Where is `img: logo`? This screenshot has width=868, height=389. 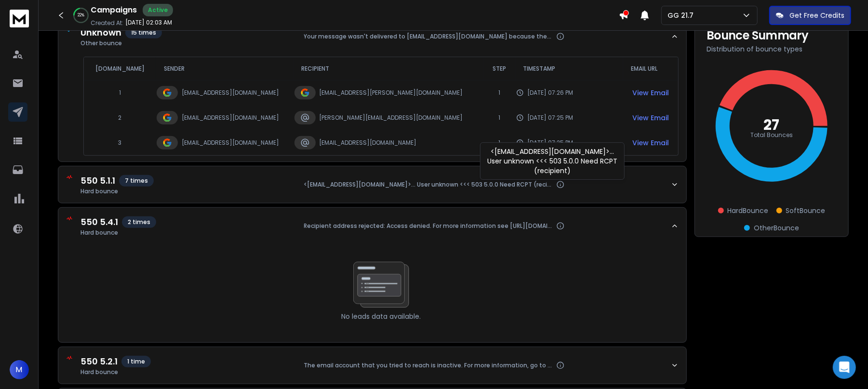 img: logo is located at coordinates (19, 18).